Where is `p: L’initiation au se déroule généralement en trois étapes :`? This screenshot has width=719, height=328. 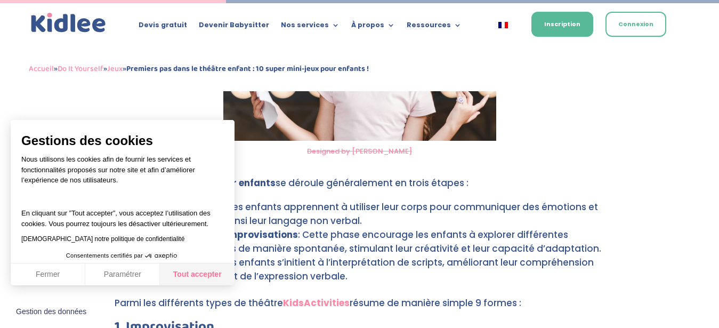 p: L’initiation au se déroule généralement en trois étapes : is located at coordinates (360, 188).